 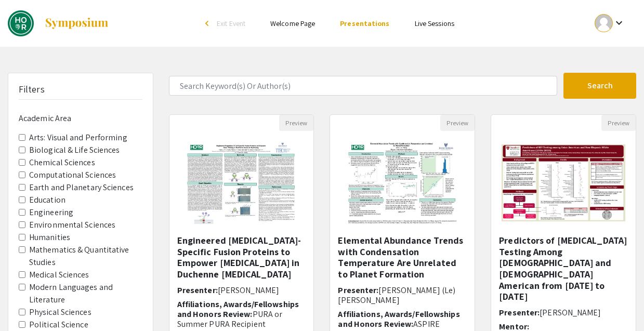 I want to click on a: Presentations, so click(x=364, y=24).